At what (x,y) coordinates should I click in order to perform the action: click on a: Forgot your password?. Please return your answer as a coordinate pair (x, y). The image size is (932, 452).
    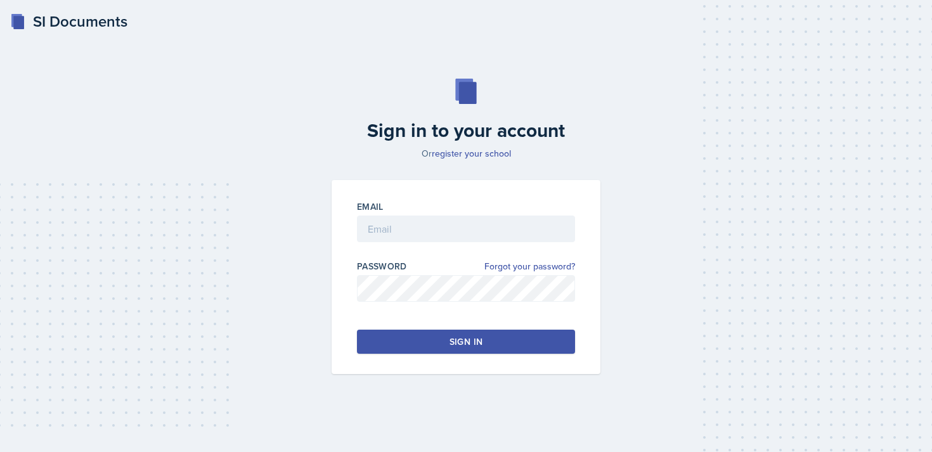
    Looking at the image, I should click on (530, 266).